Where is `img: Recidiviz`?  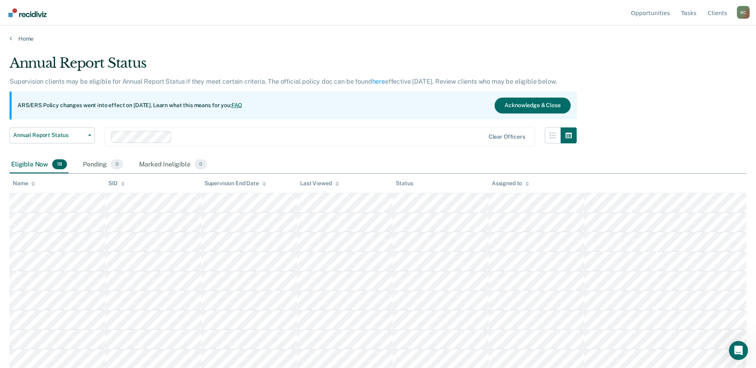 img: Recidiviz is located at coordinates (27, 13).